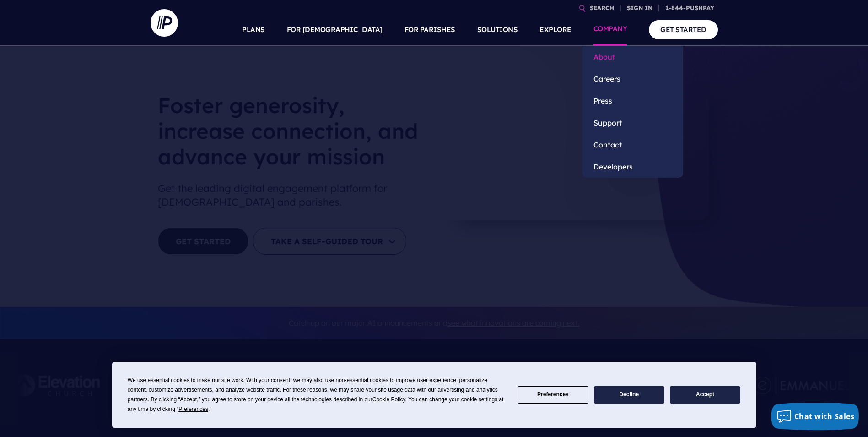 This screenshot has width=868, height=437. Describe the element at coordinates (633, 144) in the screenshot. I see `a: Contact` at that location.